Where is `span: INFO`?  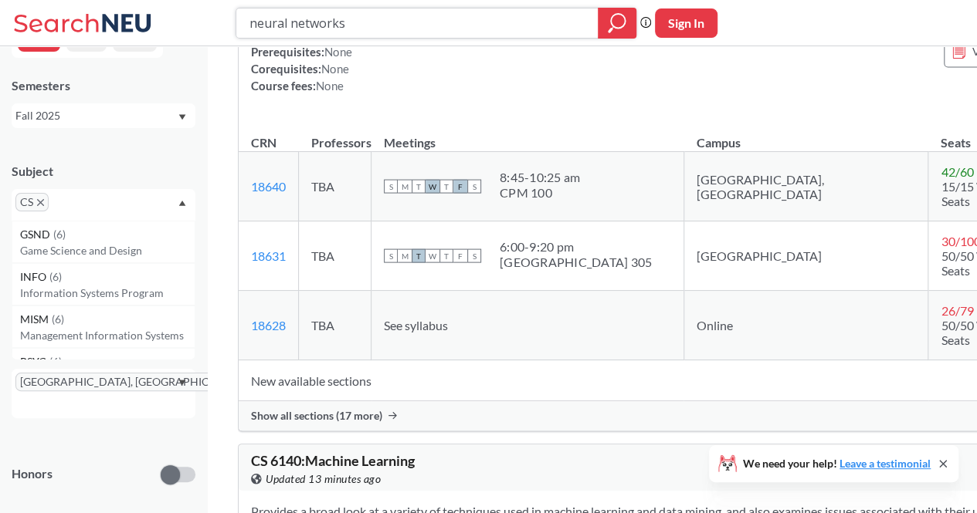
span: INFO is located at coordinates (35, 277).